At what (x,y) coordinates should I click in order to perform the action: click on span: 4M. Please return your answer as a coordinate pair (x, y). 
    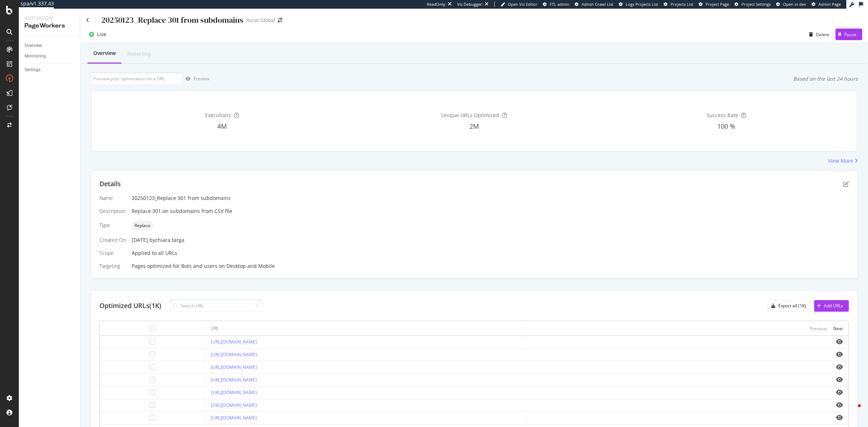
    Looking at the image, I should click on (222, 126).